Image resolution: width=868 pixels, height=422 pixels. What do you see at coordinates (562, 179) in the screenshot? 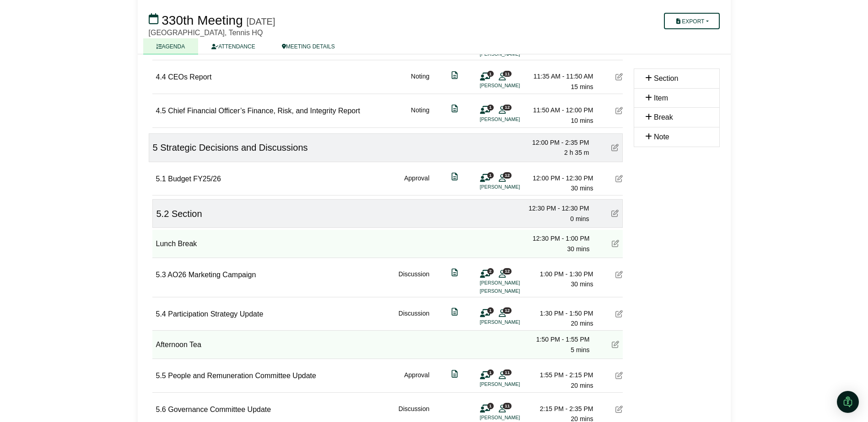
I see `div: 12:00 PM - 12:30 PM` at bounding box center [562, 179].